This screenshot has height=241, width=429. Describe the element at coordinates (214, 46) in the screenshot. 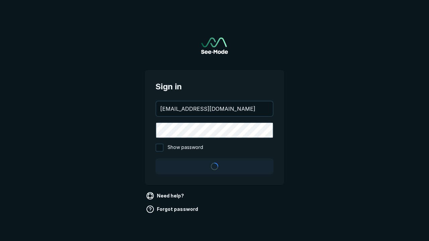

I see `a: Go to sign in` at that location.